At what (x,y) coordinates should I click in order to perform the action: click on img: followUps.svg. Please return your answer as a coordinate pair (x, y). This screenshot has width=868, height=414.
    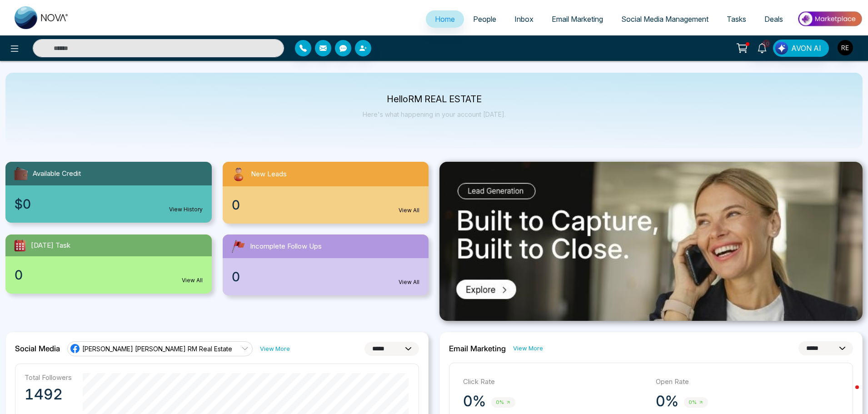
    Looking at the image, I should click on (238, 246).